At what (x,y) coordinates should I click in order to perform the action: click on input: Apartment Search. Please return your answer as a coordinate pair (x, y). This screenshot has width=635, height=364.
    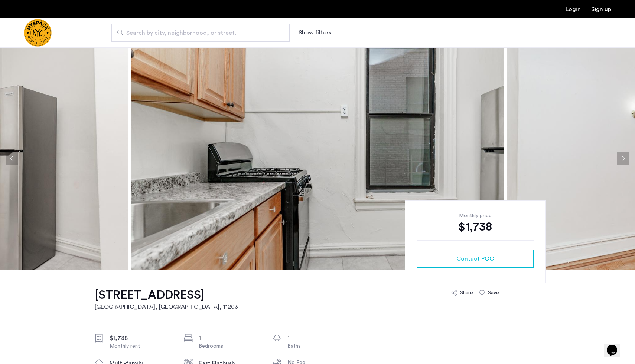
    Looking at the image, I should click on (200, 33).